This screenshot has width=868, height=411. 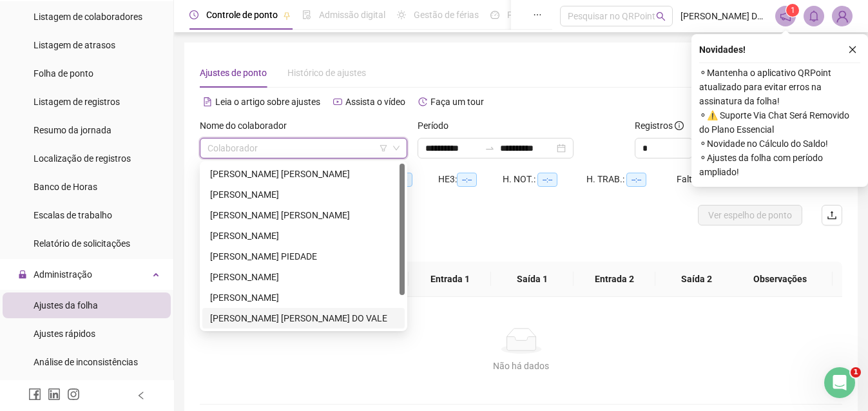 I want to click on span: history, so click(x=422, y=102).